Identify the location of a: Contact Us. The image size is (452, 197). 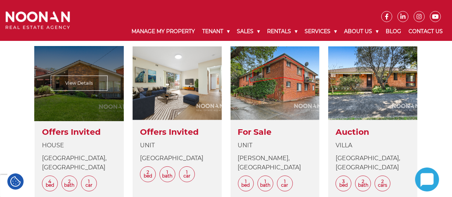
(425, 31).